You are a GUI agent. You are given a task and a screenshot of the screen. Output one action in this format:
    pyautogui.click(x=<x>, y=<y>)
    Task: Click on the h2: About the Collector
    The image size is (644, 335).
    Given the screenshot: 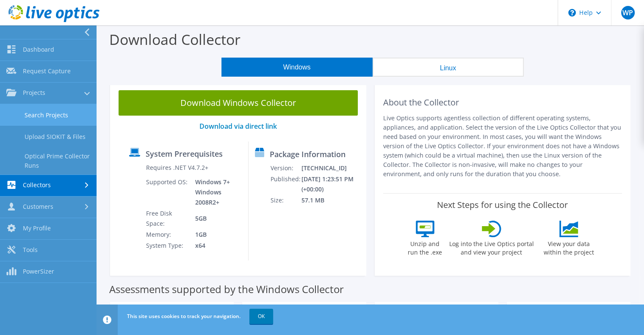 What is the action you would take?
    pyautogui.click(x=503, y=103)
    